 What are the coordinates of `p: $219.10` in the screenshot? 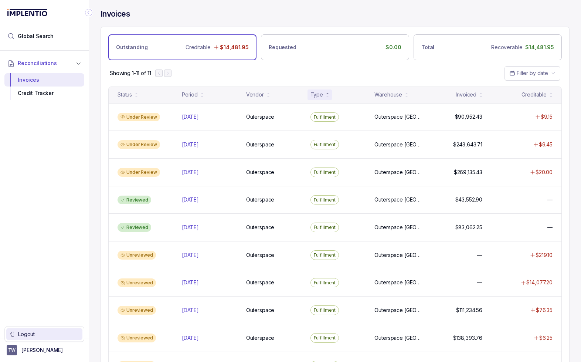 It's located at (544, 255).